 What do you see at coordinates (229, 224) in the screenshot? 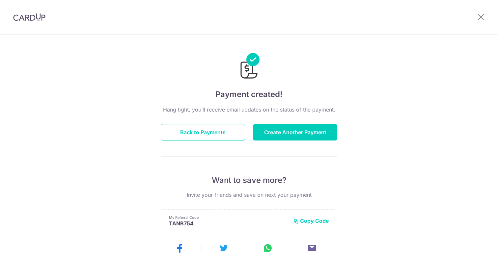
I see `p: TANB754` at bounding box center [229, 224].